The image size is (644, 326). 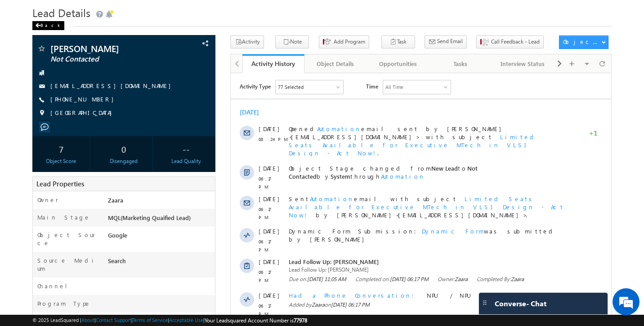 What do you see at coordinates (398, 42) in the screenshot?
I see `button: Task` at bounding box center [398, 42].